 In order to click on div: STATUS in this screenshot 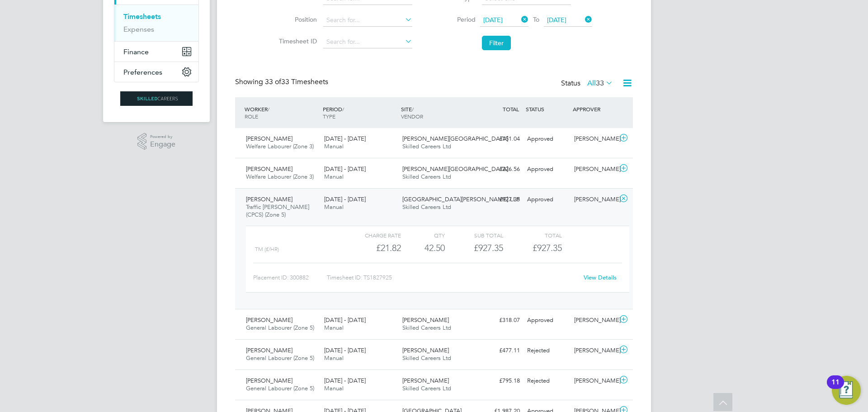, I will do `click(547, 109)`.